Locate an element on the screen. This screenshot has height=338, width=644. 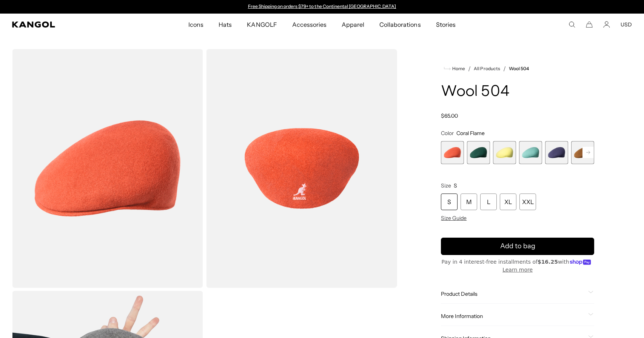
span: $65.00 is located at coordinates (449, 116).